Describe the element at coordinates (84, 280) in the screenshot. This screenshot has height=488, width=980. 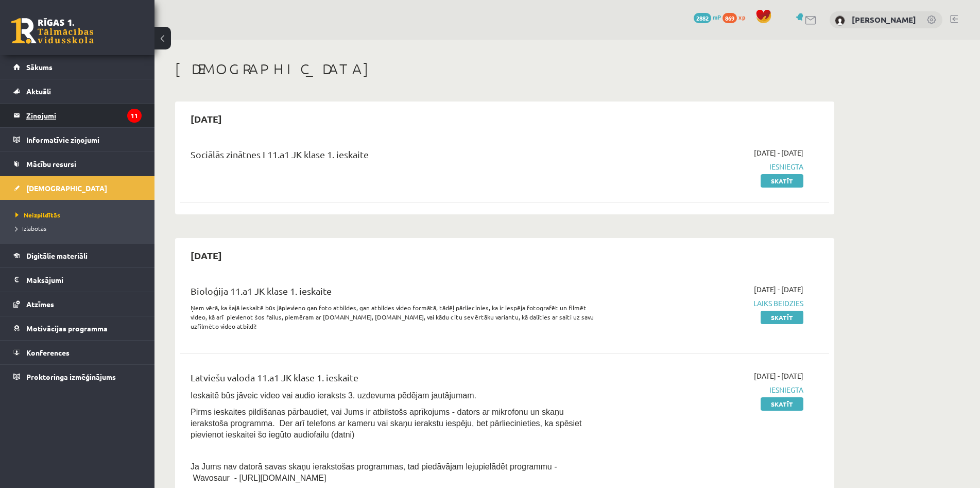
I see `legend: Maksājumi` at that location.